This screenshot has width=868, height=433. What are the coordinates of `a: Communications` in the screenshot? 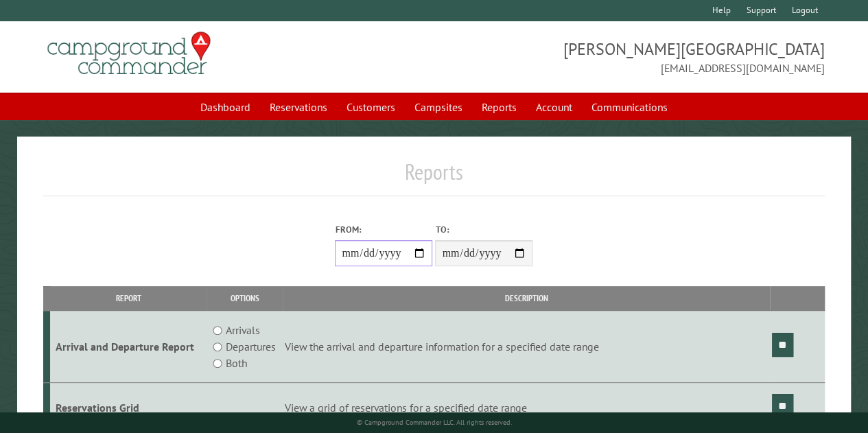 It's located at (629, 107).